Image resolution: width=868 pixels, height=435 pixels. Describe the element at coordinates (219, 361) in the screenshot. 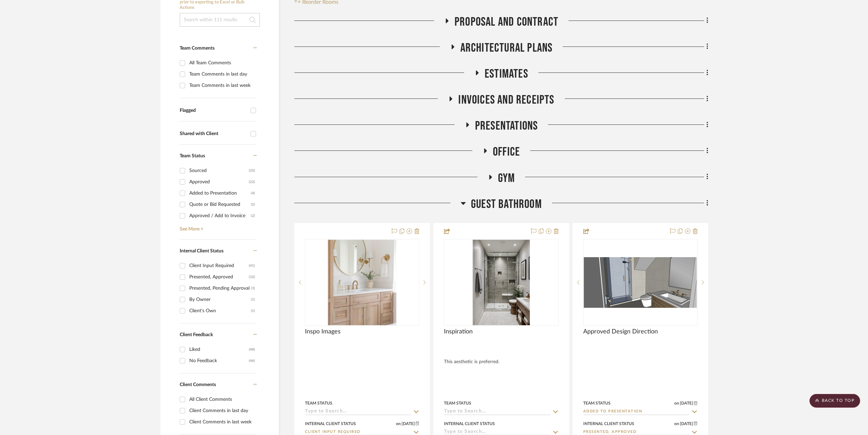

I see `div: No Feedback` at that location.